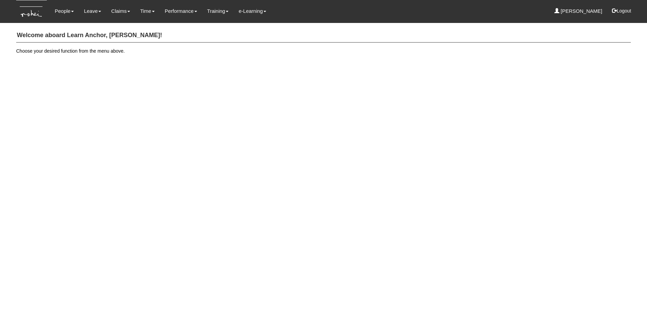 The image size is (647, 319). I want to click on a: Claims, so click(121, 11).